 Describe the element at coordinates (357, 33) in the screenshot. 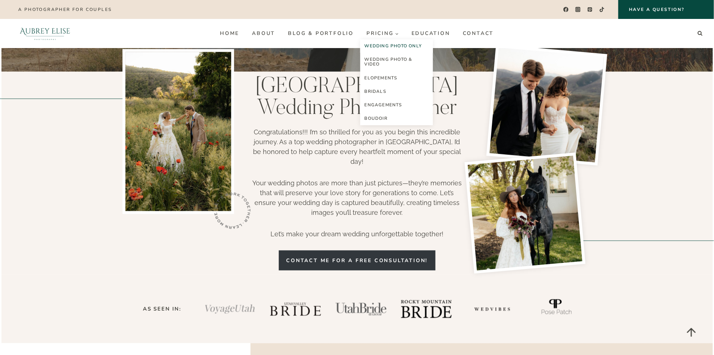

I see `nav: Primary` at that location.